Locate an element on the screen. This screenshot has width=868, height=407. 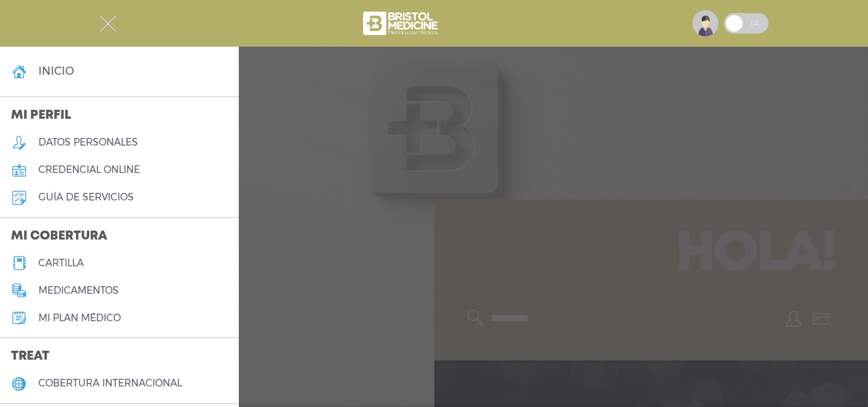
h5: cobertura internacional is located at coordinates (109, 383).